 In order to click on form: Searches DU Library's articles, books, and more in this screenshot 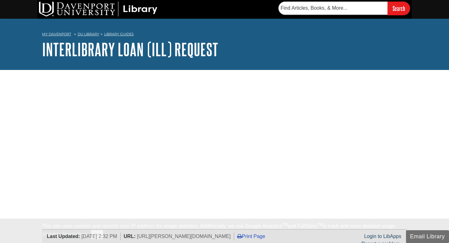, I will do `click(344, 8)`.